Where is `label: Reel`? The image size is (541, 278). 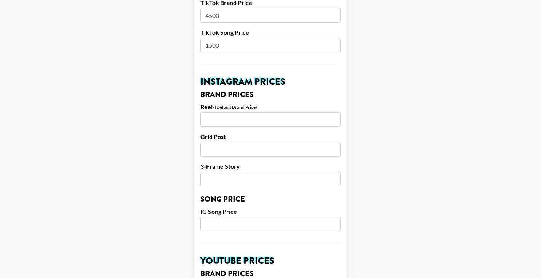
label: Reel is located at coordinates (207, 107).